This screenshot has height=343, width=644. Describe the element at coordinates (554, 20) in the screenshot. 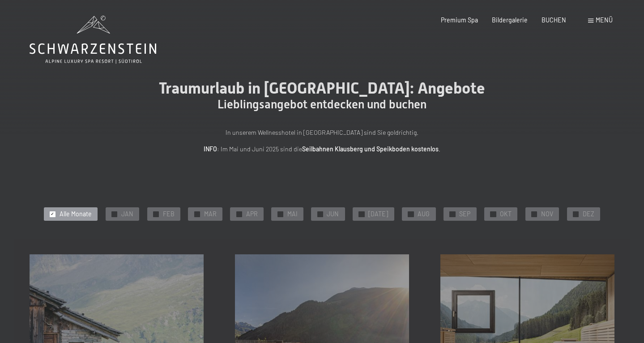

I see `span: BUCHEN` at that location.